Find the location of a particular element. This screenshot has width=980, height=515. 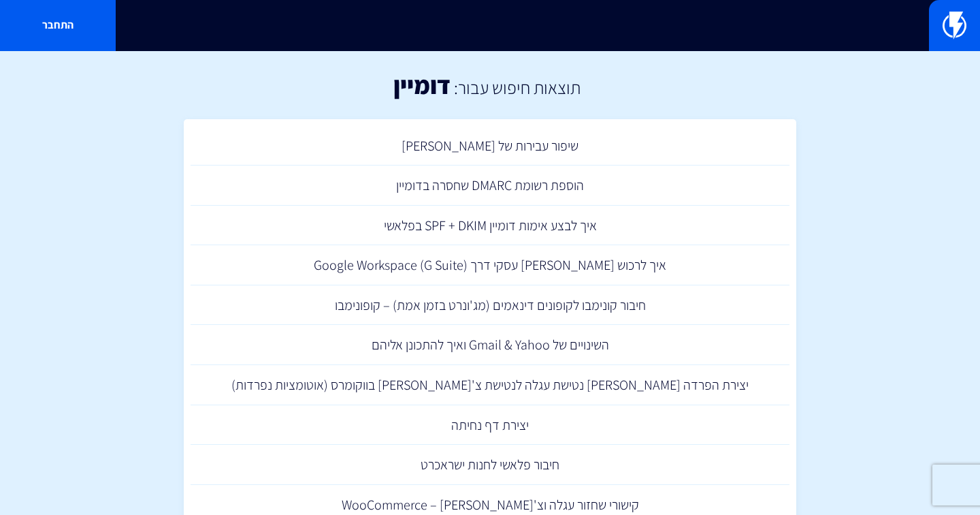

a: יצירת דף נחיתה is located at coordinates (490, 425).